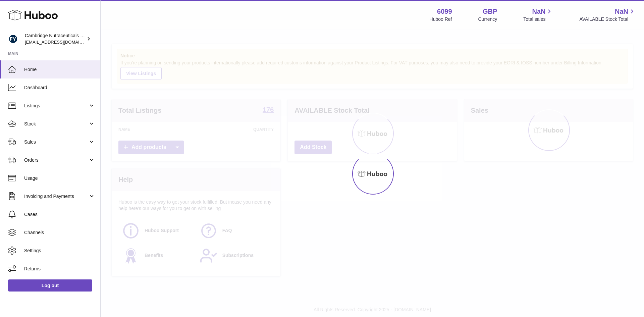 This screenshot has width=644, height=317. What do you see at coordinates (56, 142) in the screenshot?
I see `span: Sales` at bounding box center [56, 142].